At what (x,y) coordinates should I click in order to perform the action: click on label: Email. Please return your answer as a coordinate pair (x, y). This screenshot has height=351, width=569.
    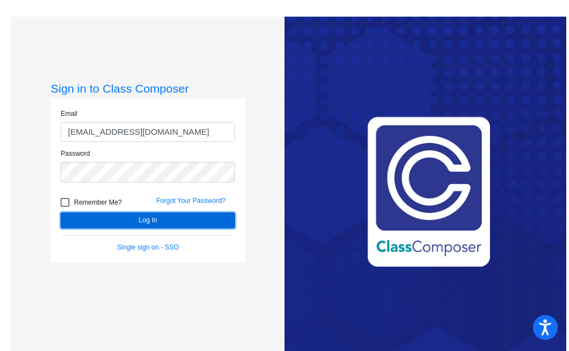
    Looking at the image, I should click on (69, 114).